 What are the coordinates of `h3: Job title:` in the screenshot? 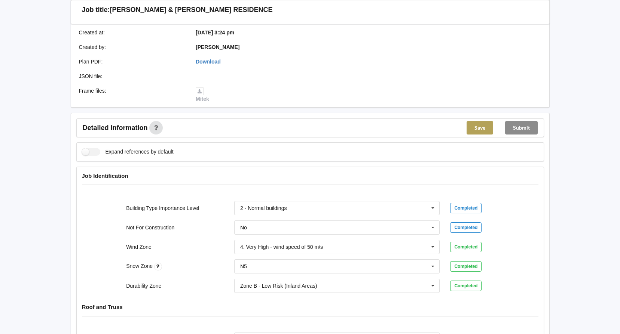 It's located at (96, 10).